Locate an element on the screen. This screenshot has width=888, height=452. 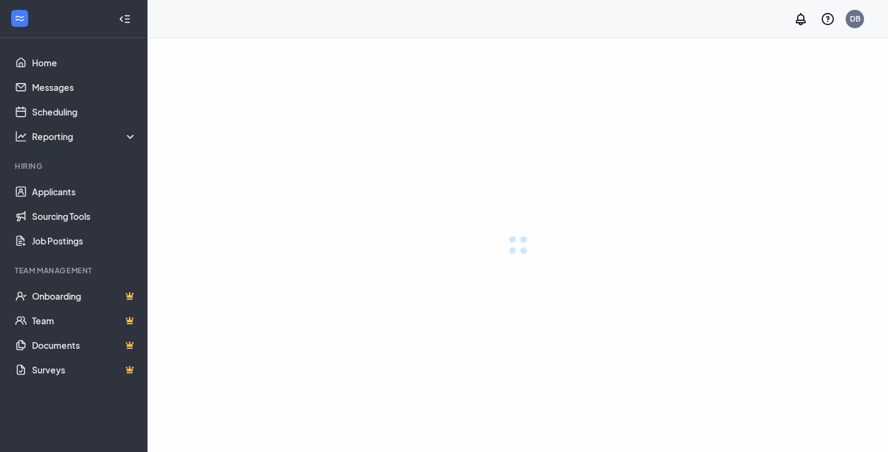
a: Home is located at coordinates (84, 63).